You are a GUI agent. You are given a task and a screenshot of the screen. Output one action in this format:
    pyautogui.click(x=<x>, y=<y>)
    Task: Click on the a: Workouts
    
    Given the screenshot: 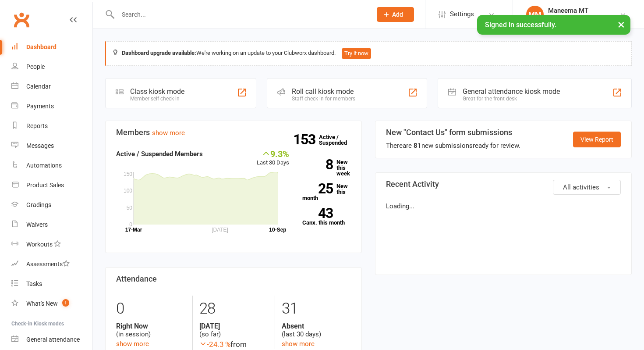 What is the action you would take?
    pyautogui.click(x=52, y=244)
    